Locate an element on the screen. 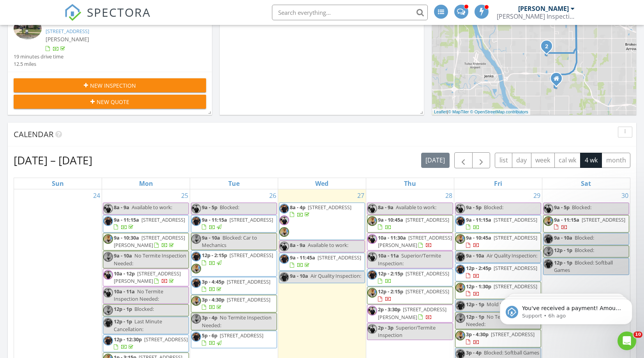  span: 2p - 3:30p is located at coordinates (389, 309).